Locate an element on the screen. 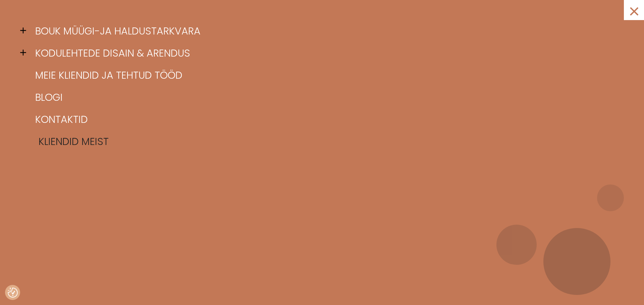 The image size is (644, 305). a: Blogi is located at coordinates (327, 98).